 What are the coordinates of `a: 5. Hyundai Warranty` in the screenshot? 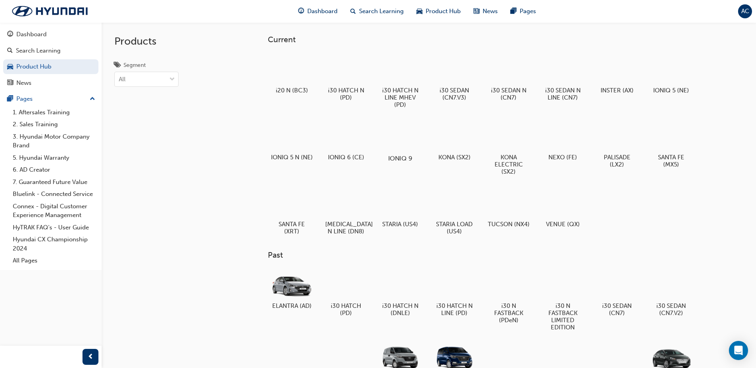 It's located at (54, 158).